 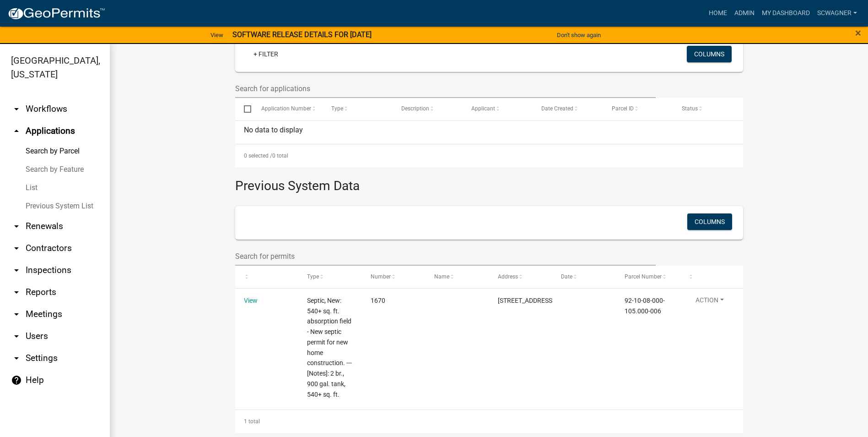 What do you see at coordinates (16, 380) in the screenshot?
I see `i: help` at bounding box center [16, 380].